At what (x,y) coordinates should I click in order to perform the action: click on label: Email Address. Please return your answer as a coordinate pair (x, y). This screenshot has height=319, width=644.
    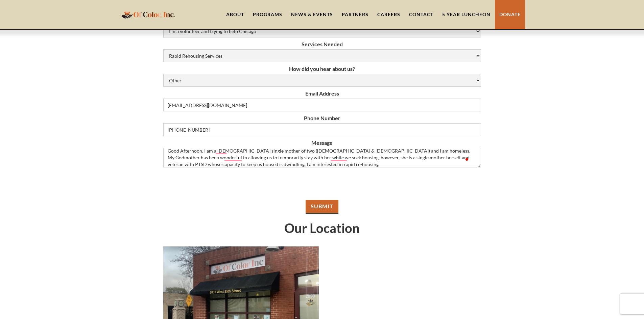
    Looking at the image, I should click on (322, 94).